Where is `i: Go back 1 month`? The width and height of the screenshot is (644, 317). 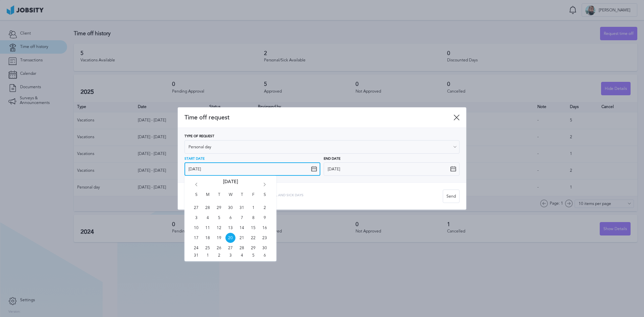 i: Go back 1 month is located at coordinates (196, 186).